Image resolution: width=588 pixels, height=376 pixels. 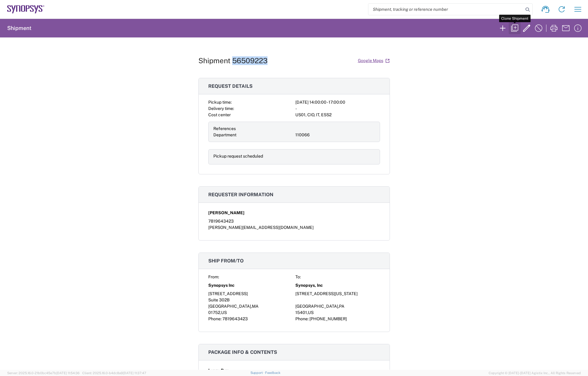 What do you see at coordinates (342, 306) in the screenshot?
I see `span: PA` at bounding box center [342, 306].